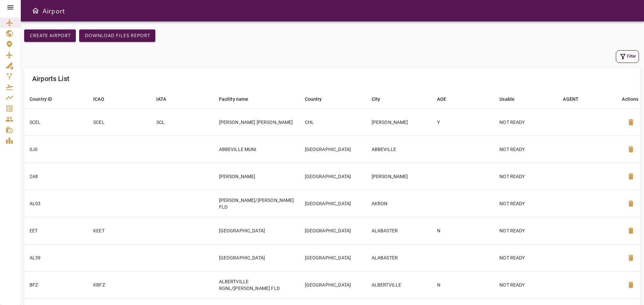  Describe the element at coordinates (99, 99) in the screenshot. I see `div: ICAO` at that location.